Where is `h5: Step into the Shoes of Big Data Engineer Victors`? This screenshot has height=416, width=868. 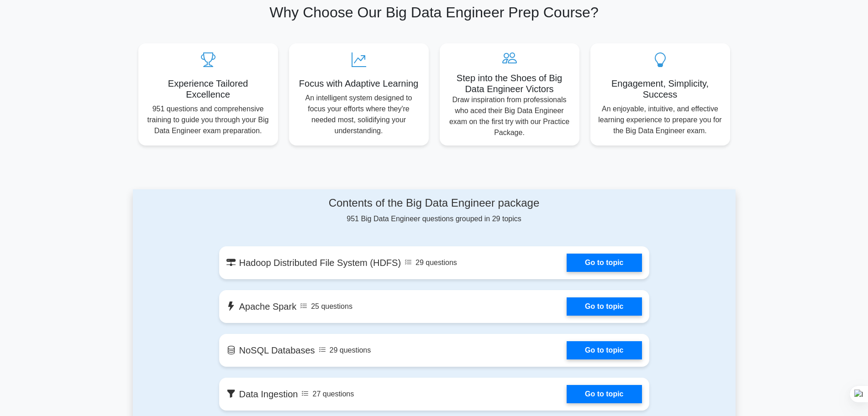
h5: Step into the Shoes of Big Data Engineer Victors is located at coordinates (510, 84).